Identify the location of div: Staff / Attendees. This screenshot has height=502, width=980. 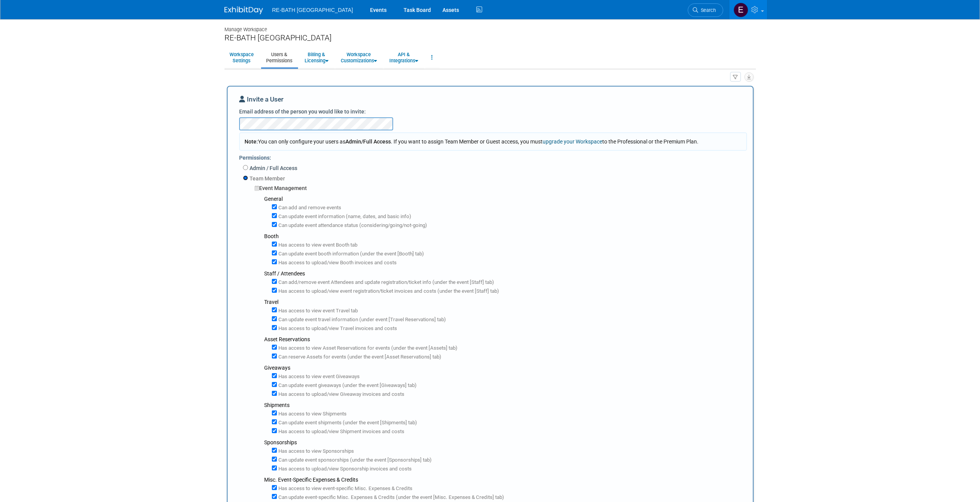
(506, 274).